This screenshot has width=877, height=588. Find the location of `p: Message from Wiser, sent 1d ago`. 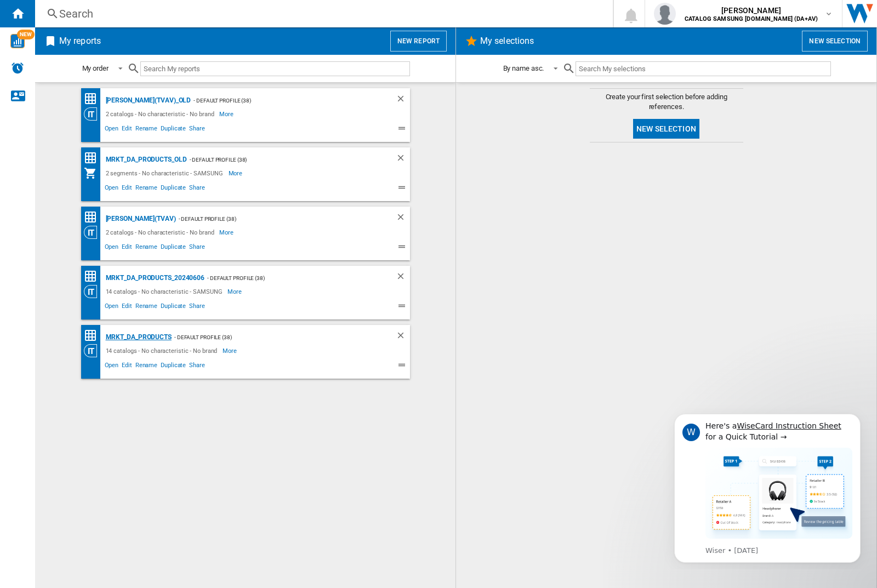

p: Message from Wiser, sent 1d ago is located at coordinates (121, 147).